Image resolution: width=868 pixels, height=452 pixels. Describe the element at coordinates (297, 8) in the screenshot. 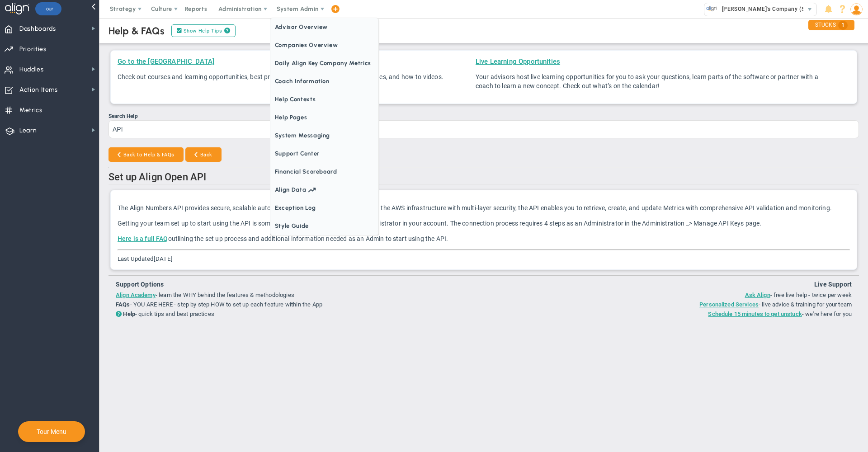

I see `span: System Admin` at that location.